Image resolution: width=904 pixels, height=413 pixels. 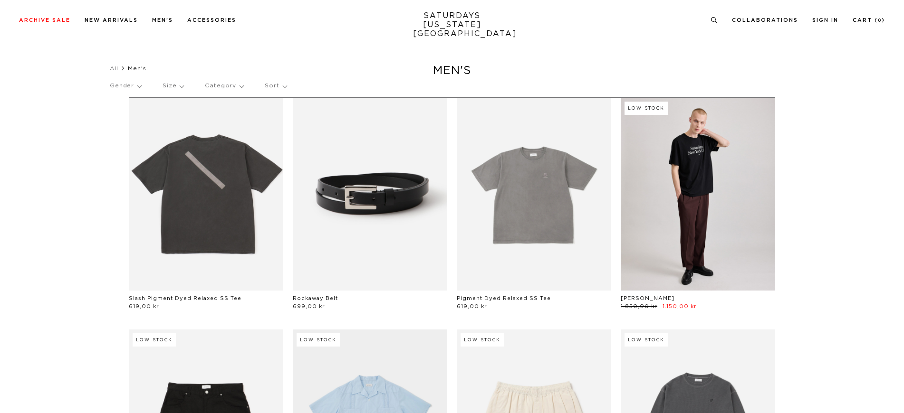 What do you see at coordinates (125, 86) in the screenshot?
I see `p: Gender` at bounding box center [125, 86].